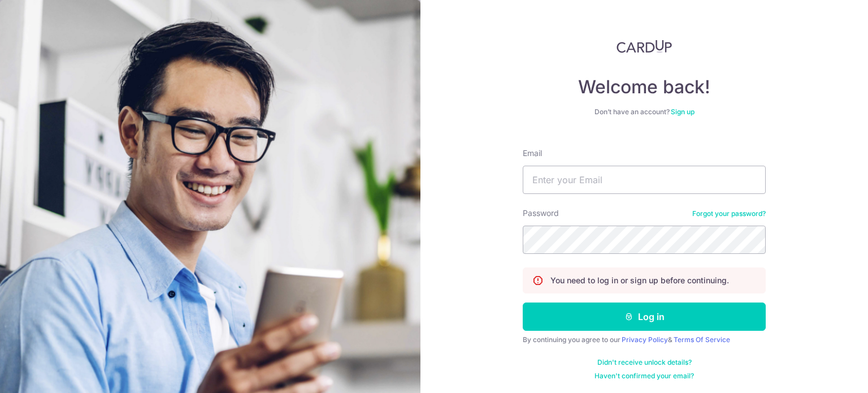 Image resolution: width=868 pixels, height=393 pixels. What do you see at coordinates (644, 376) in the screenshot?
I see `a: Haven't confirmed your email?` at bounding box center [644, 376].